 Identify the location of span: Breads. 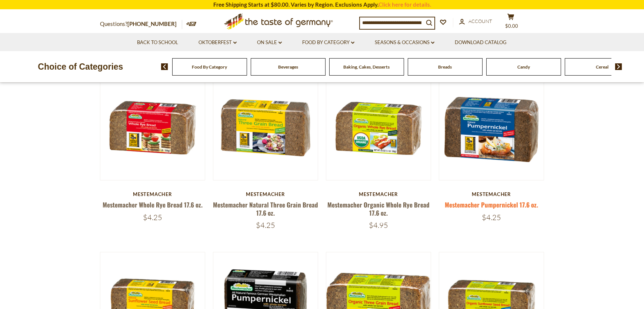
(445, 67).